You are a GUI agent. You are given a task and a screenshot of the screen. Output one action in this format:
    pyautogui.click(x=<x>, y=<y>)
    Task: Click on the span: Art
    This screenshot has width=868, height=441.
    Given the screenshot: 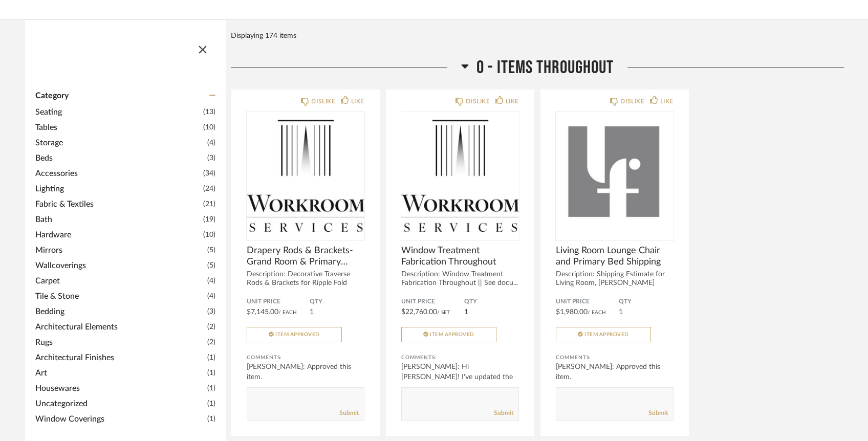 What is the action you would take?
    pyautogui.click(x=120, y=373)
    